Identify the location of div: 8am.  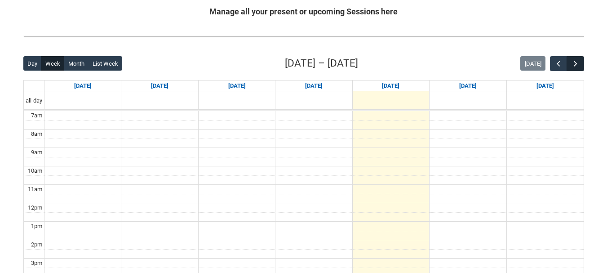
(36, 134).